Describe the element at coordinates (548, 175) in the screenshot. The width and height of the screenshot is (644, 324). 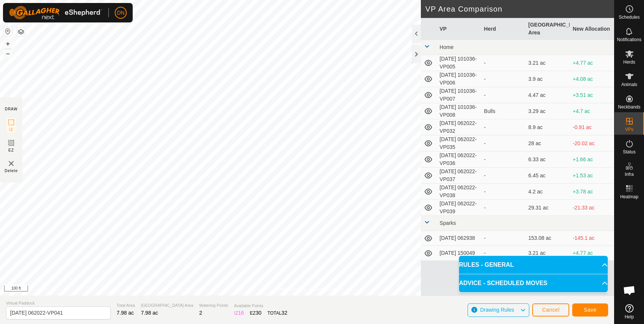
I see `td: 6.45 ac` at that location.